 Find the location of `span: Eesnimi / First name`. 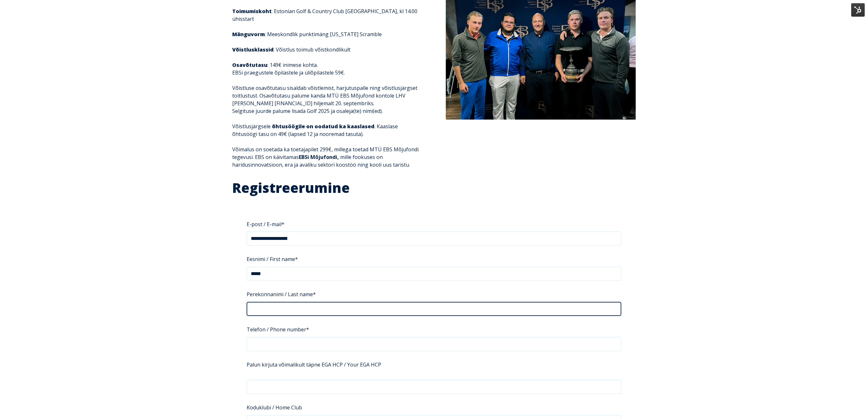

span: Eesnimi / First name is located at coordinates (271, 259).